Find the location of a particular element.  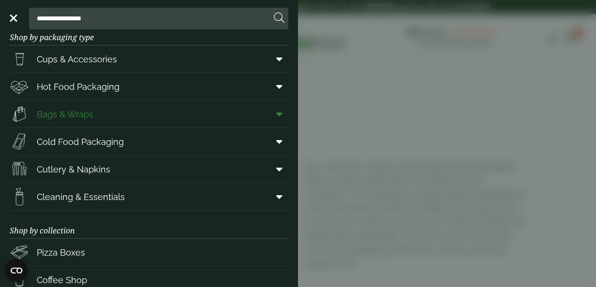

img: Sandwich_box.svg is located at coordinates (19, 142).